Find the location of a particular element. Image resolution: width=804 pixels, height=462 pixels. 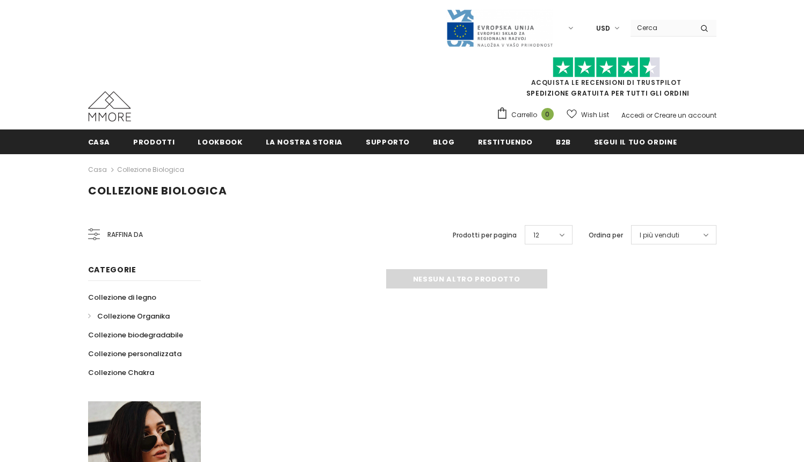

a: Collezione biologica is located at coordinates (150, 169).